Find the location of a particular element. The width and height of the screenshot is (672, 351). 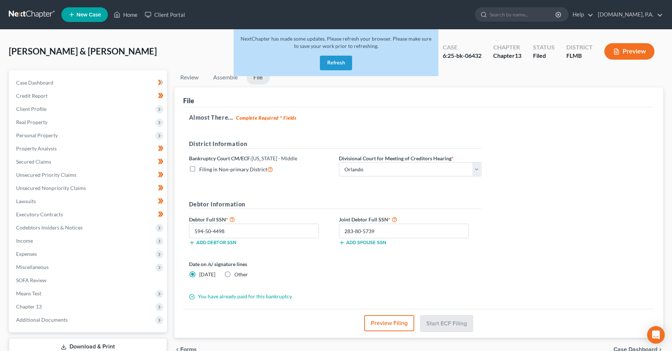

button: Preview is located at coordinates (630, 51).